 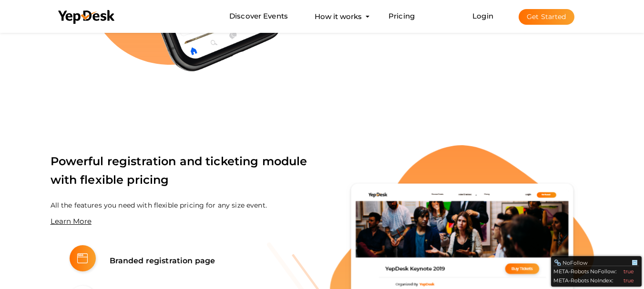 I want to click on label: Branded registration page, so click(x=157, y=261).